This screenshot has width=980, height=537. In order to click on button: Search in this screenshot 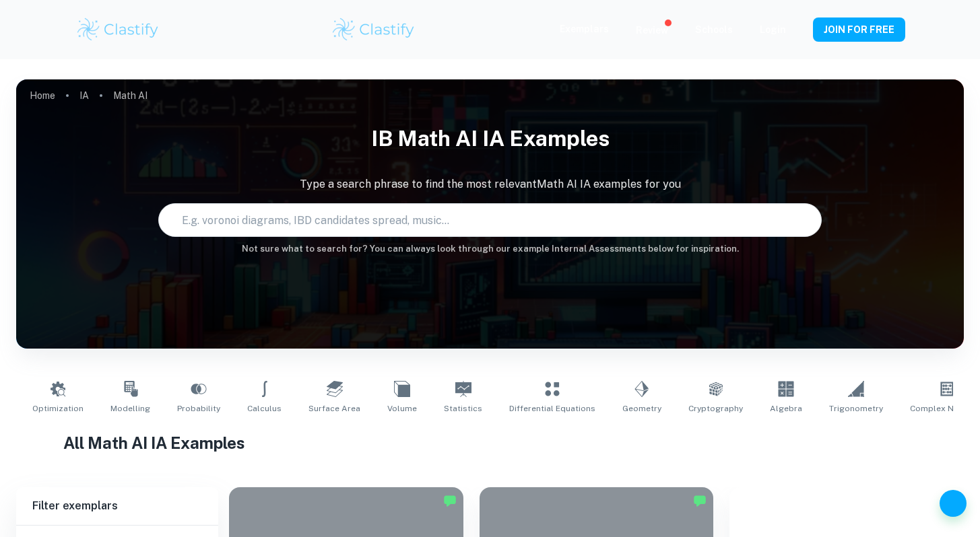, I will do `click(806, 220)`.